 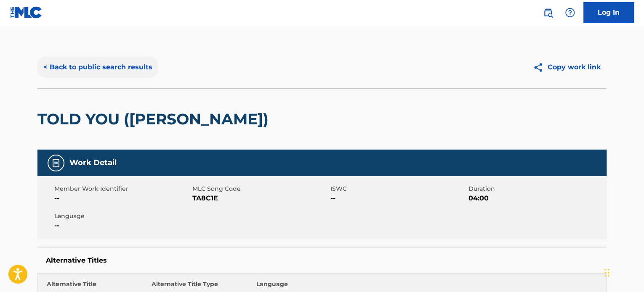 What do you see at coordinates (567, 67) in the screenshot?
I see `button: Copy work link` at bounding box center [567, 67].